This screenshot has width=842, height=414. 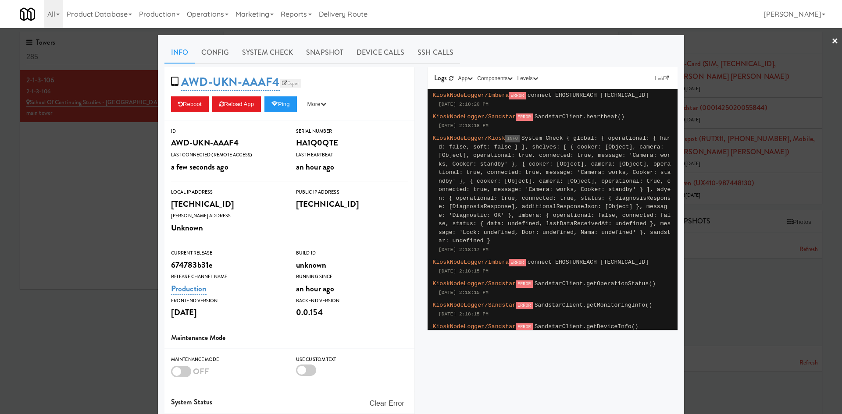 What do you see at coordinates (586, 327) in the screenshot?
I see `span: SandstarClient.getDeviceInfo()` at bounding box center [586, 327].